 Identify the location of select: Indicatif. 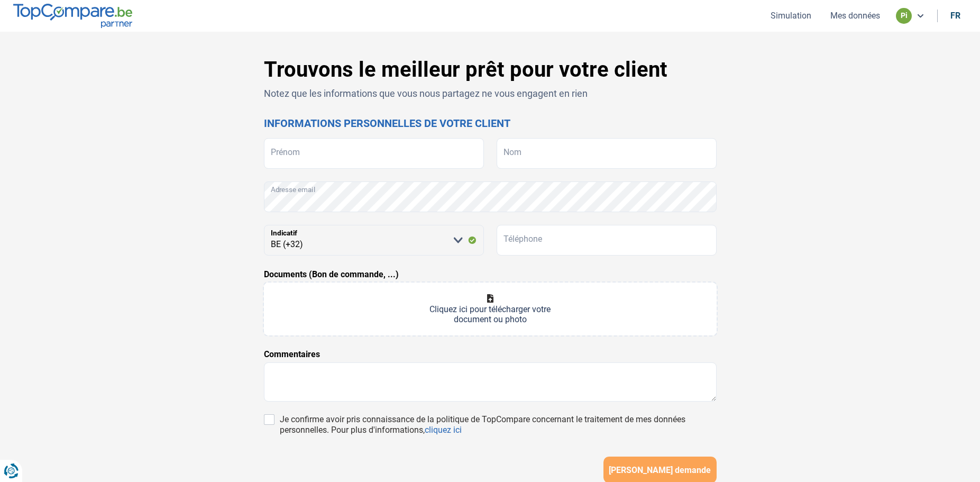
(374, 240).